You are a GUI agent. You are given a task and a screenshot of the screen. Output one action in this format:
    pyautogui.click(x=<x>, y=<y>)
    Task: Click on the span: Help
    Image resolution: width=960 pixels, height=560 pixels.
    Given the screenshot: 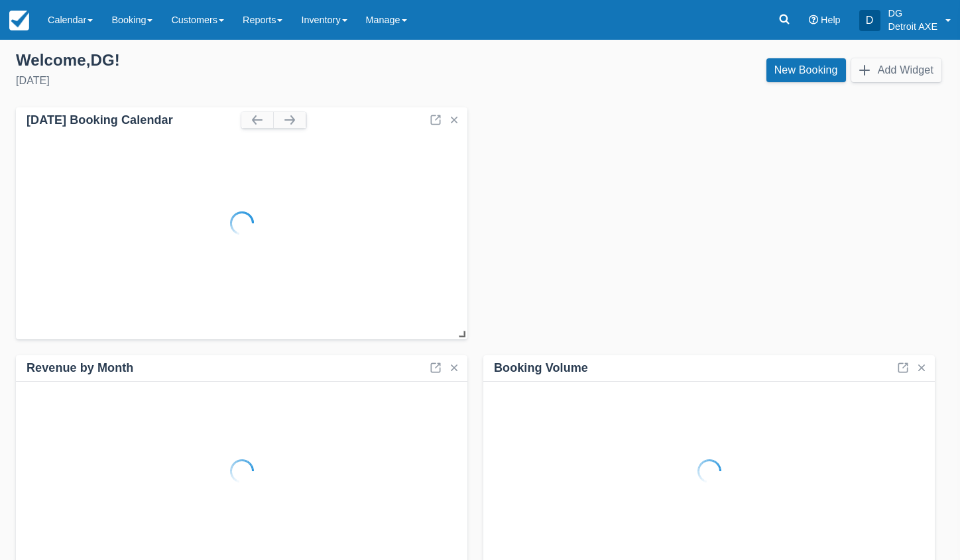 What is the action you would take?
    pyautogui.click(x=831, y=20)
    